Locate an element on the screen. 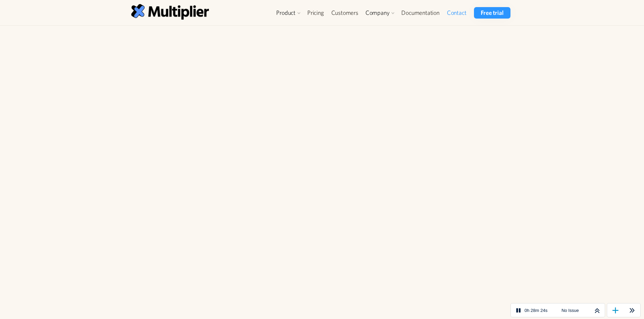 This screenshot has height=319, width=644. a: Pricing is located at coordinates (315, 13).